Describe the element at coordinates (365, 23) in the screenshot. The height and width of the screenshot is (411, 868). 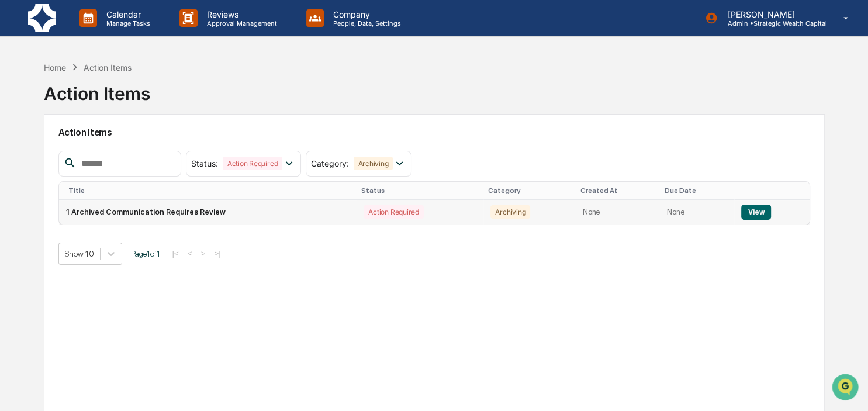
I see `p: People, Data, Settings` at that location.